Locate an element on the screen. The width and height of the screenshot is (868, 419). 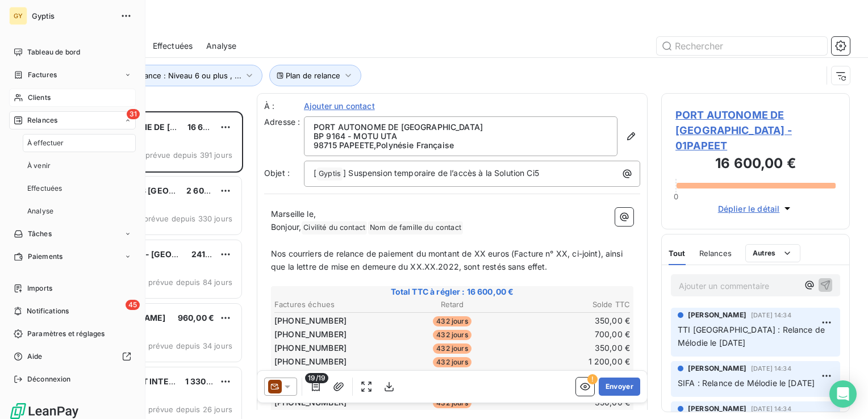
span: WORLD TRANSIT INTERNATIONAL is located at coordinates (147, 381).